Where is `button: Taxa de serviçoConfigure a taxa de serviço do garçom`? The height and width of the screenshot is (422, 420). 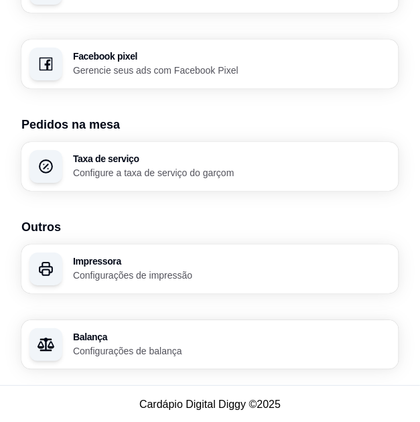
button: Taxa de serviçoConfigure a taxa de serviço do garçom is located at coordinates (210, 166).